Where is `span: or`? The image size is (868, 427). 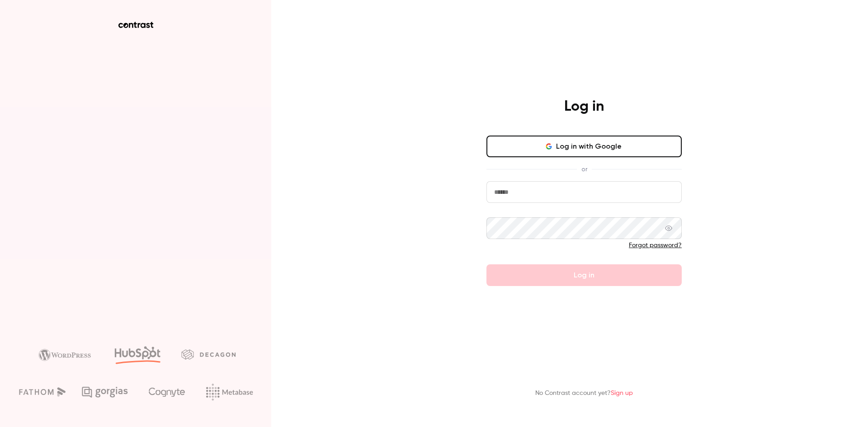
span: or is located at coordinates (584, 169).